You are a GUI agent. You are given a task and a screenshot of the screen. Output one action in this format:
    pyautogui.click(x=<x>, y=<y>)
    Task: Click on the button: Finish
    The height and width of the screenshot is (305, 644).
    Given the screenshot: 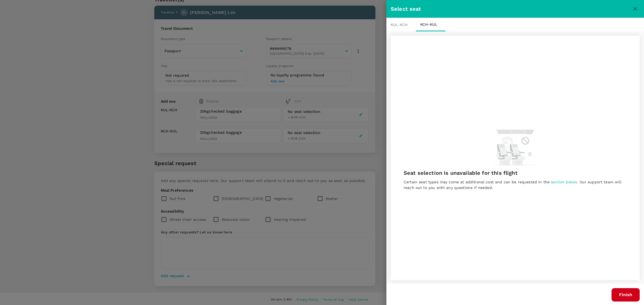 What is the action you would take?
    pyautogui.click(x=626, y=295)
    